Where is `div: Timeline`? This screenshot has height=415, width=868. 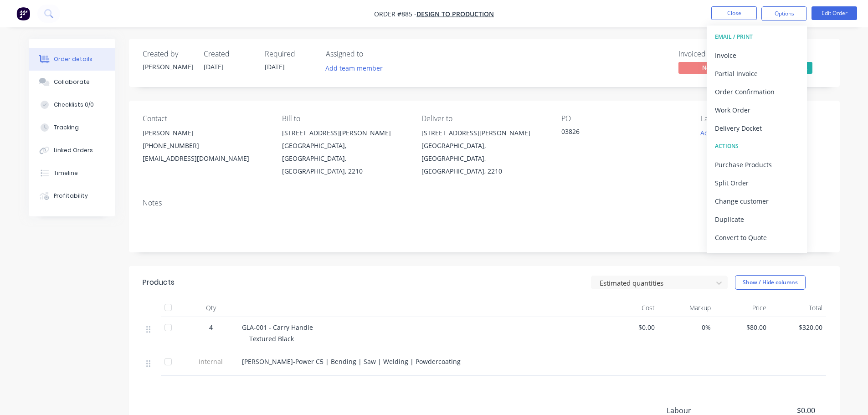 div: Timeline is located at coordinates (66, 173).